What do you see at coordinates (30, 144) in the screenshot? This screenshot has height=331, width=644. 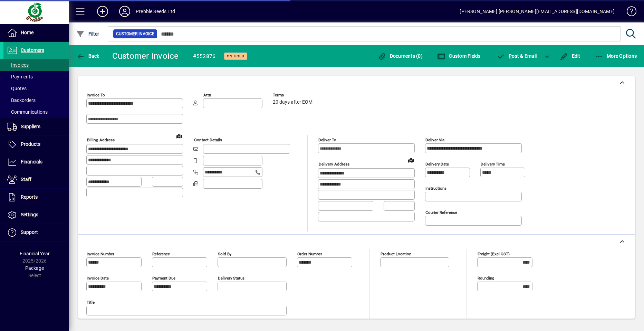 I see `span: Products` at bounding box center [30, 144].